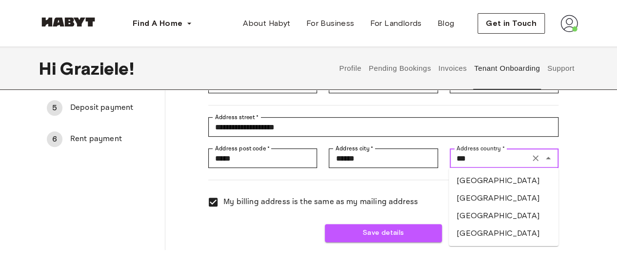 The height and width of the screenshot is (269, 617). Describe the element at coordinates (548, 158) in the screenshot. I see `button: Close` at that location.